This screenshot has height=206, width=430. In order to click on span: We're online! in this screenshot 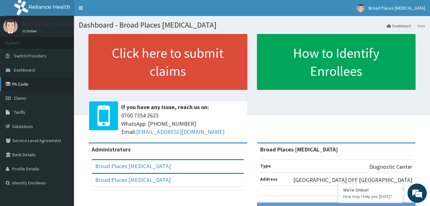, I will do `click(63, 95)`.